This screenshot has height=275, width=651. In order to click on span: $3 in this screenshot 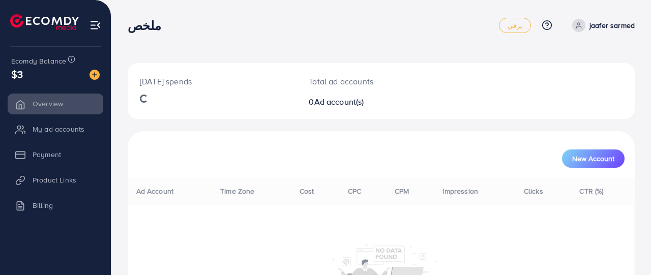, I will do `click(17, 74)`.